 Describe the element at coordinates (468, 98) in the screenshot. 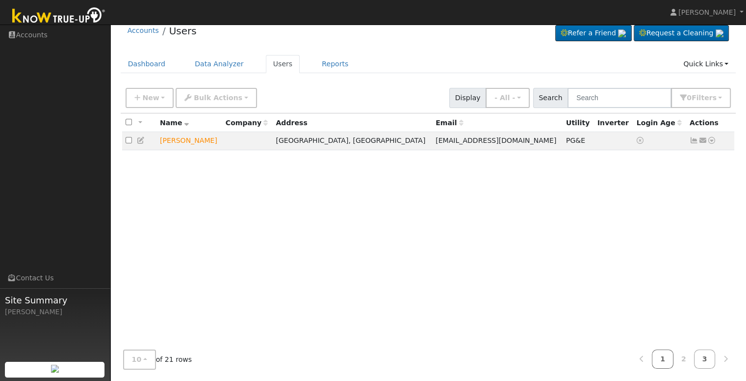

I see `span: Display` at that location.